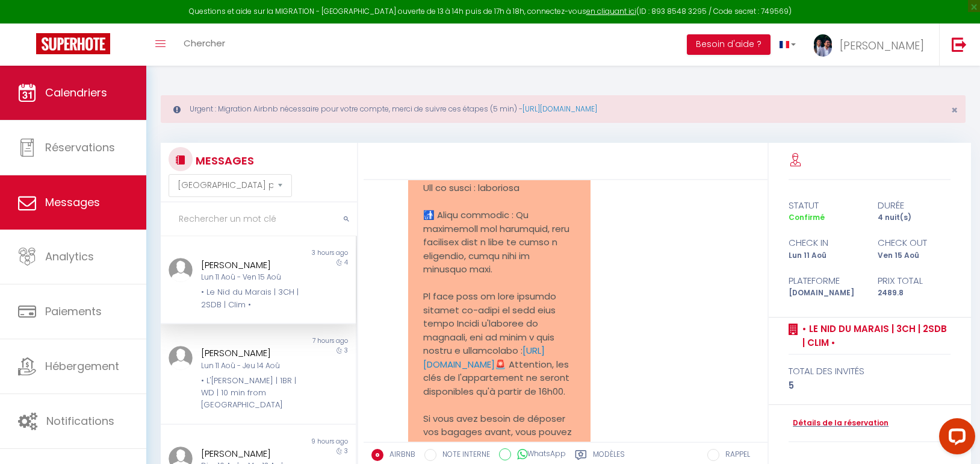  I want to click on button: Besoin d'aide ?, so click(728, 44).